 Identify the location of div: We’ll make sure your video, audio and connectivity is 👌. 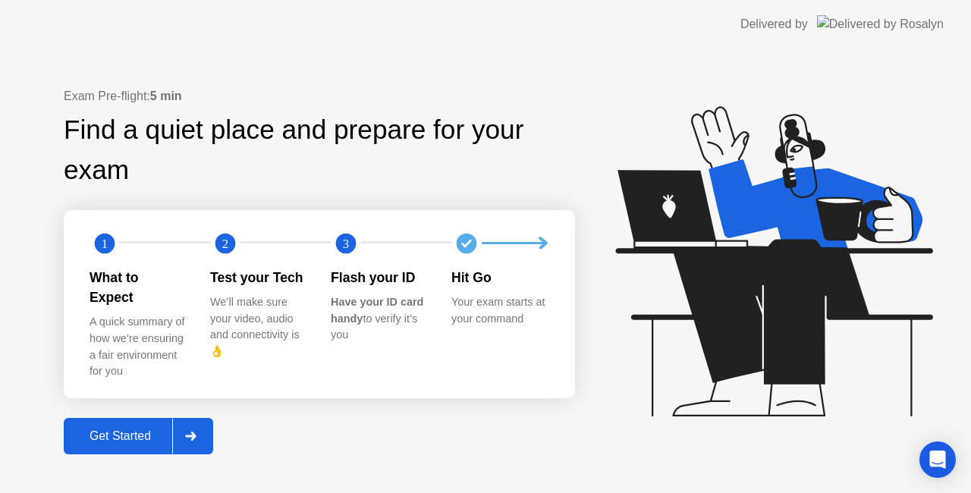
(258, 327).